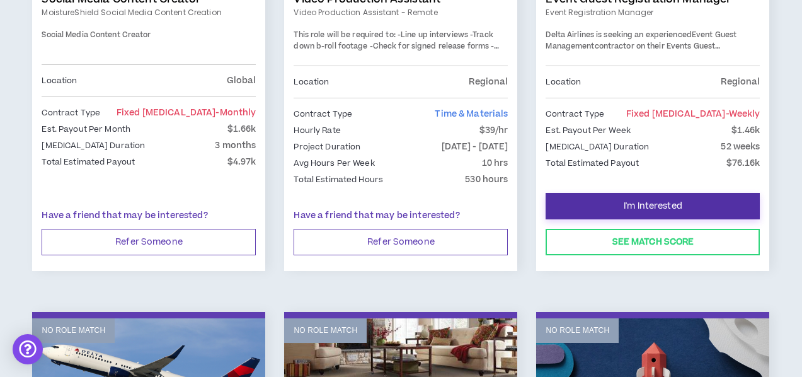 The image size is (802, 377). Describe the element at coordinates (652, 206) in the screenshot. I see `span: I'm Interested` at that location.